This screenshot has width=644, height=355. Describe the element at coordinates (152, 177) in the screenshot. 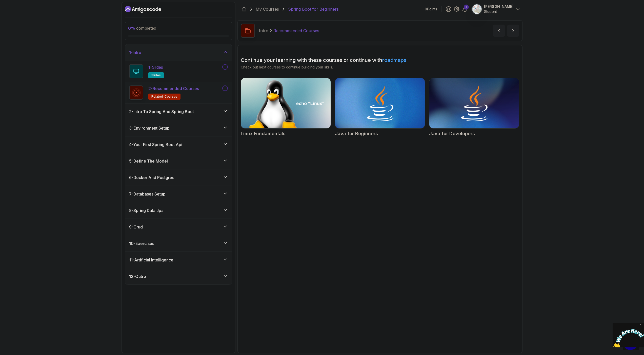

I see `h3: 6 - Docker And Postgres` at that location.